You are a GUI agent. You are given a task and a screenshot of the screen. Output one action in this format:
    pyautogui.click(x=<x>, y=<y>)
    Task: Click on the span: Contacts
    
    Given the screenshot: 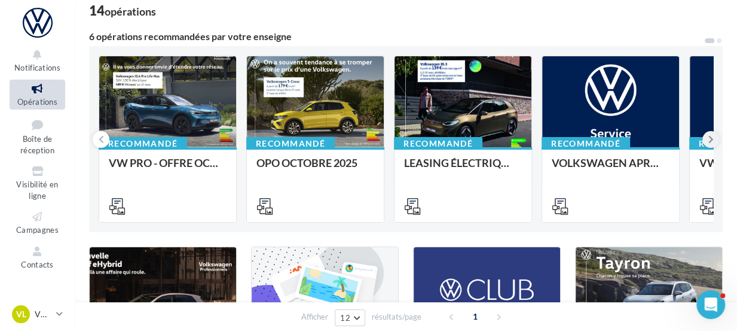 What is the action you would take?
    pyautogui.click(x=37, y=264)
    